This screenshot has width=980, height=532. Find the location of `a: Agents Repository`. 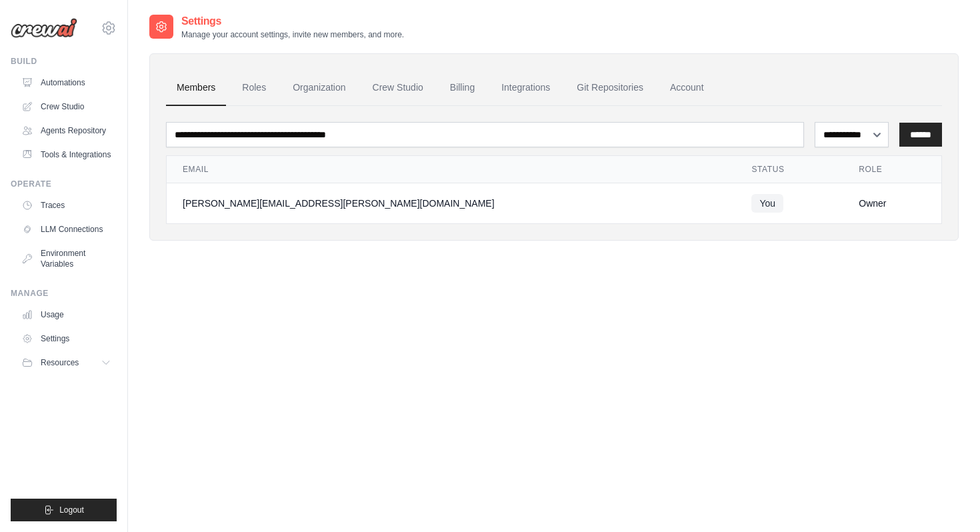

a: Agents Repository is located at coordinates (66, 131).